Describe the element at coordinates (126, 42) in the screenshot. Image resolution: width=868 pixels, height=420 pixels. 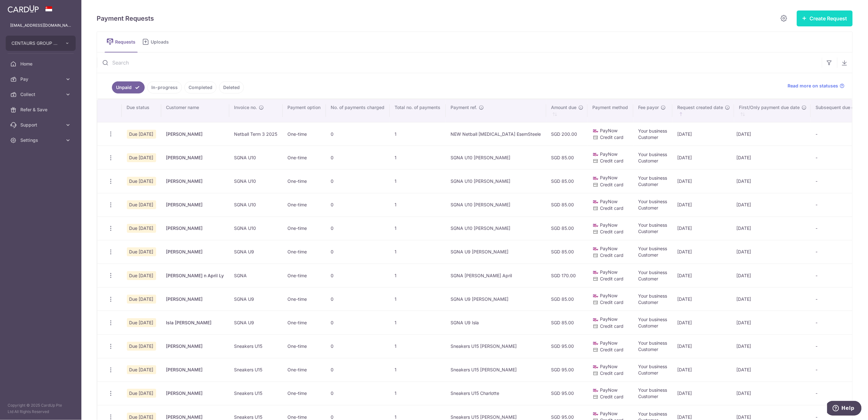
I see `span: Requests` at that location.